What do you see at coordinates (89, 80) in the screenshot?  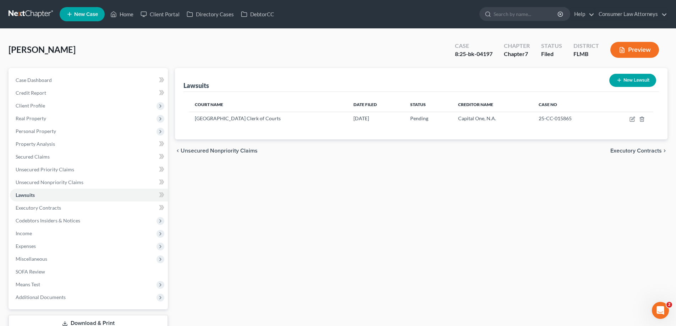 I see `a: Case Dashboard` at bounding box center [89, 80].